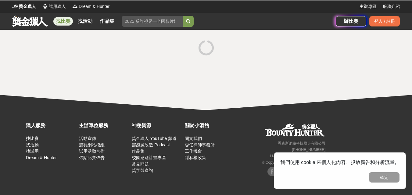 The width and height of the screenshot is (412, 195). What do you see at coordinates (87, 139) in the screenshot?
I see `a: 活動宣傳` at bounding box center [87, 139].